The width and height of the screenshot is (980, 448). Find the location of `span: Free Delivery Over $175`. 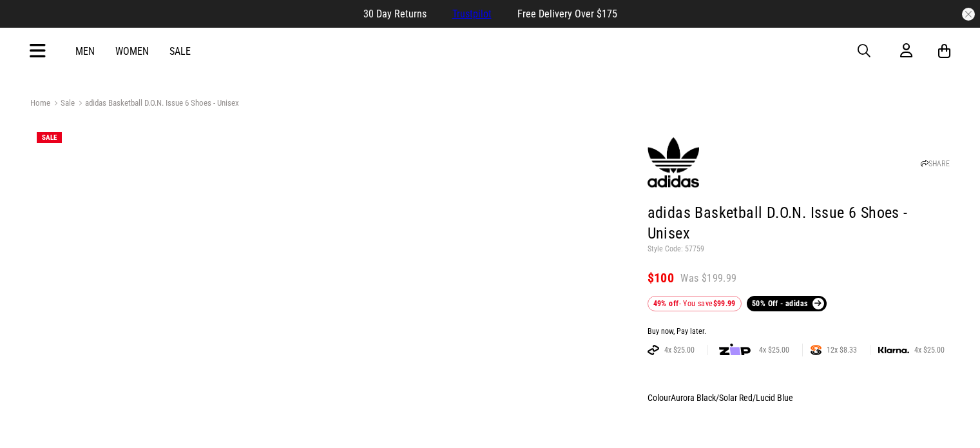

span: Free Delivery Over $175 is located at coordinates (567, 13).